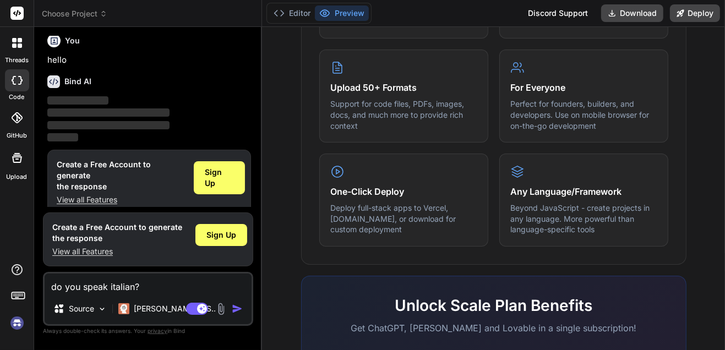  What do you see at coordinates (149, 60) in the screenshot?
I see `p: hello` at bounding box center [149, 60].